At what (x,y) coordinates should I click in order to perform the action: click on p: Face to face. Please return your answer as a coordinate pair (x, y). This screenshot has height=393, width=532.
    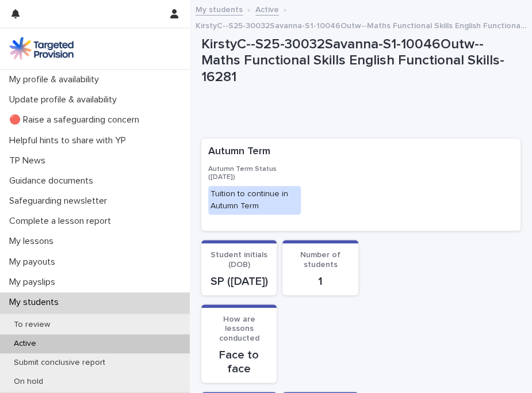
    Looking at the image, I should click on (239, 362).